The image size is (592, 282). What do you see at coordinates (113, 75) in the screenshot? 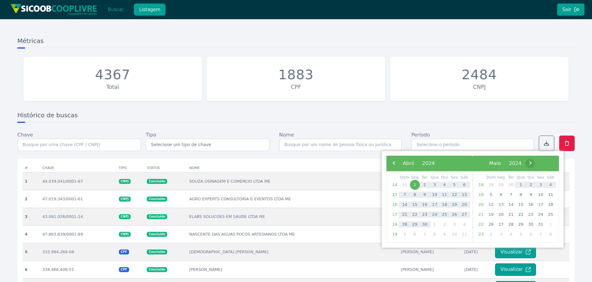
I see `div: 4367` at bounding box center [113, 75].